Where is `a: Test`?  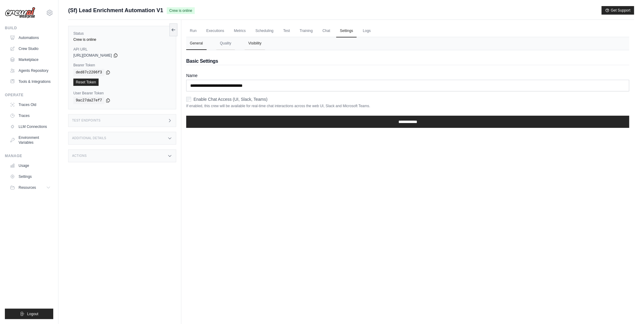
a: Test is located at coordinates (287, 31).